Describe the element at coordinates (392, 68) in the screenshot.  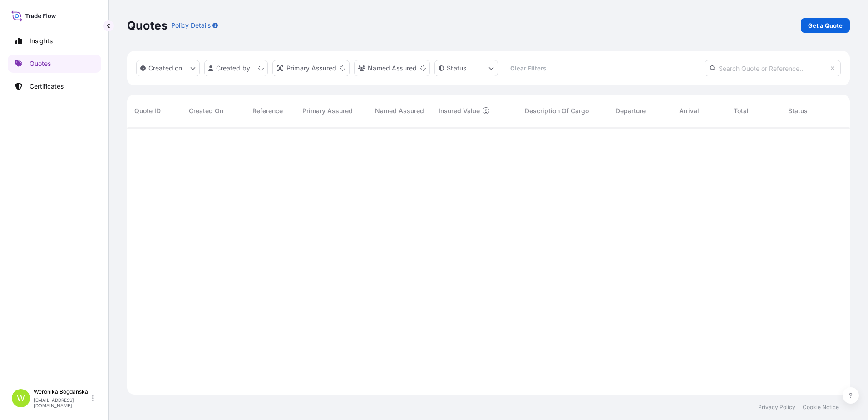
I see `p: Named Assured` at that location.